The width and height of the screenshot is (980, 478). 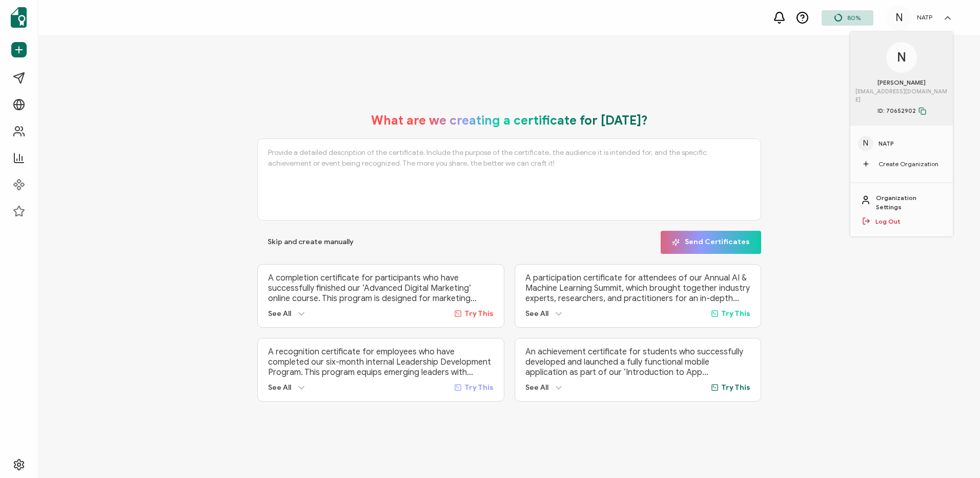 I want to click on span: Create Organization, so click(x=908, y=164).